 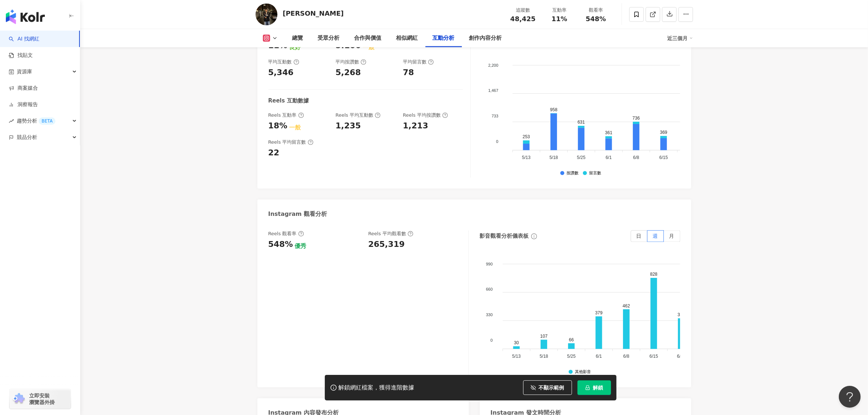 I want to click on div: 78, so click(x=408, y=73).